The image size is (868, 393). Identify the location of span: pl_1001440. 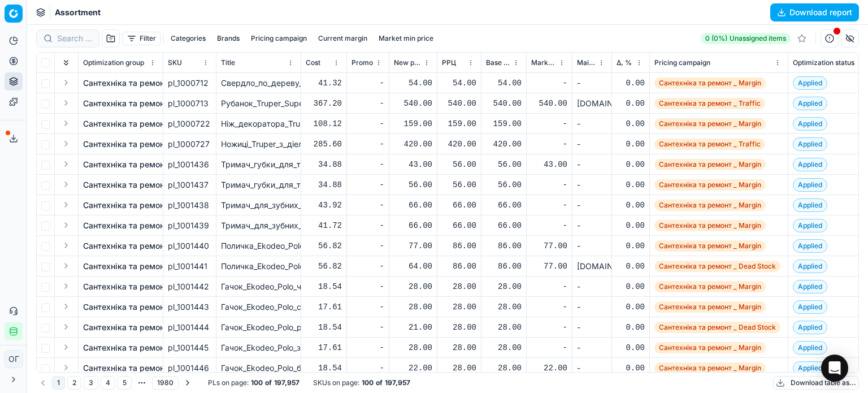
(188, 246).